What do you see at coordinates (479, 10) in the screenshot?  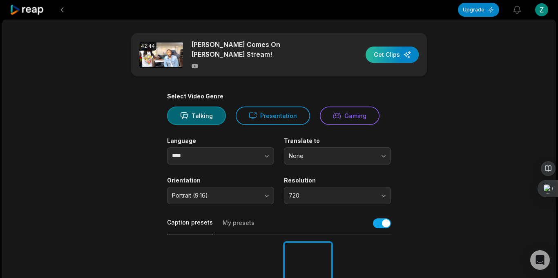 I see `button: Upgrade` at bounding box center [479, 10].